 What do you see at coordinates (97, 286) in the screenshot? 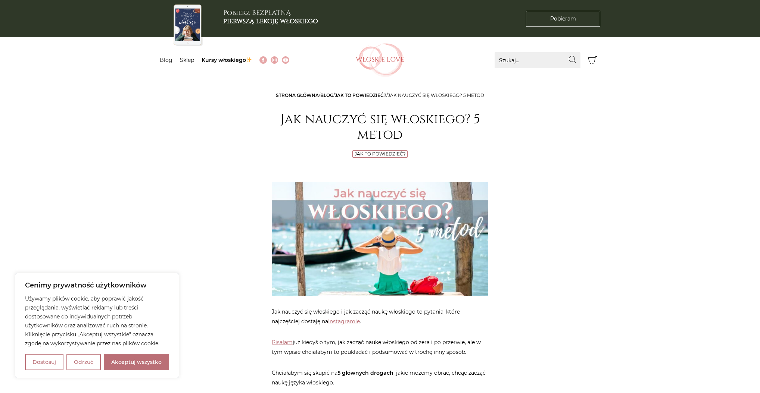
I see `p: Cenimy prywatność użytkowników` at bounding box center [97, 286].